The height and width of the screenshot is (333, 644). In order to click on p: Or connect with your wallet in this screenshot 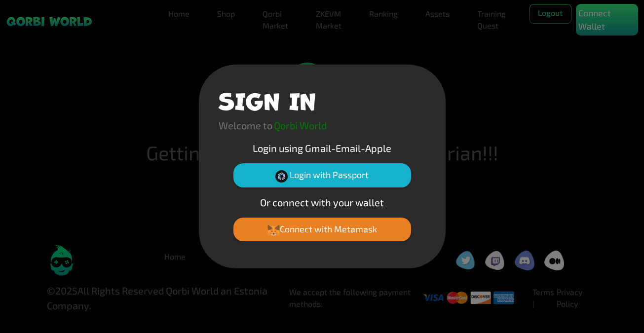, I will do `click(322, 202)`.